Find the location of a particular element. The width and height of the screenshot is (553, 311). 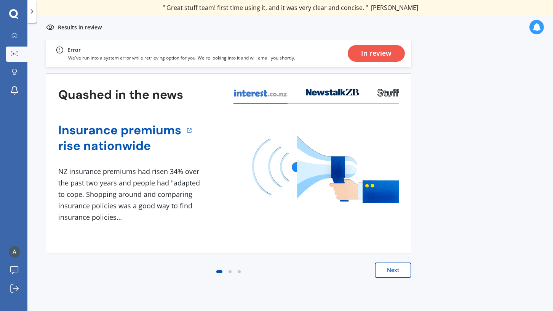

h3: Quashed in the news is located at coordinates (121, 95).